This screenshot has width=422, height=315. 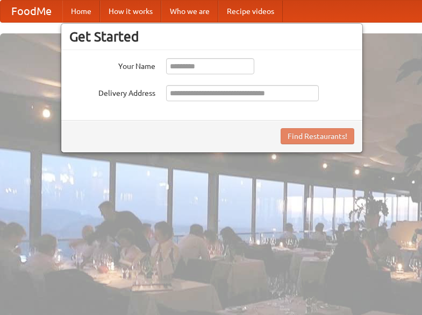 What do you see at coordinates (190, 11) in the screenshot?
I see `a: Who we are` at bounding box center [190, 11].